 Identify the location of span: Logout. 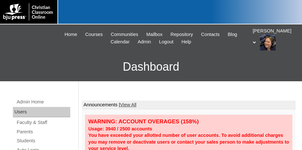
(166, 42).